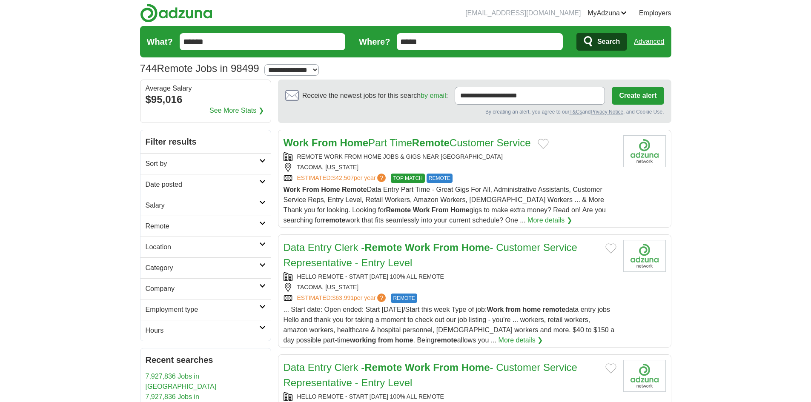 The image size is (811, 402). I want to click on h2: Company, so click(202, 289).